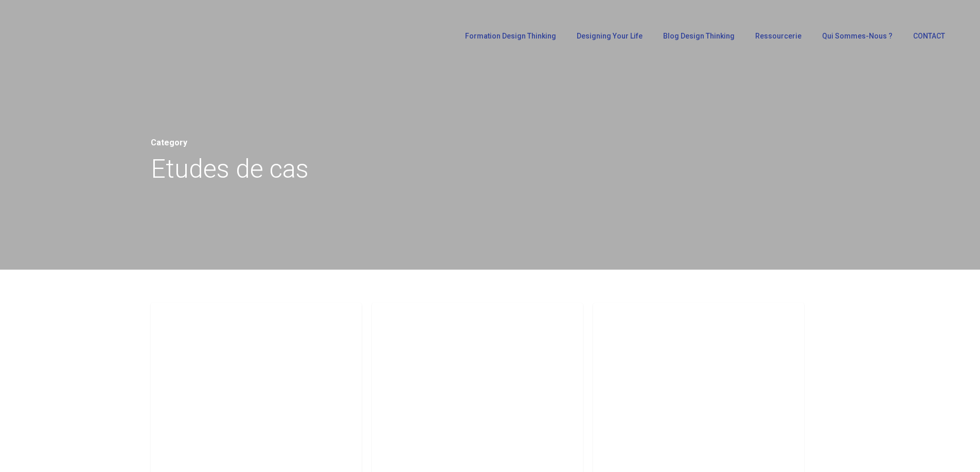  What do you see at coordinates (168, 142) in the screenshot?
I see `span: Category` at bounding box center [168, 142].